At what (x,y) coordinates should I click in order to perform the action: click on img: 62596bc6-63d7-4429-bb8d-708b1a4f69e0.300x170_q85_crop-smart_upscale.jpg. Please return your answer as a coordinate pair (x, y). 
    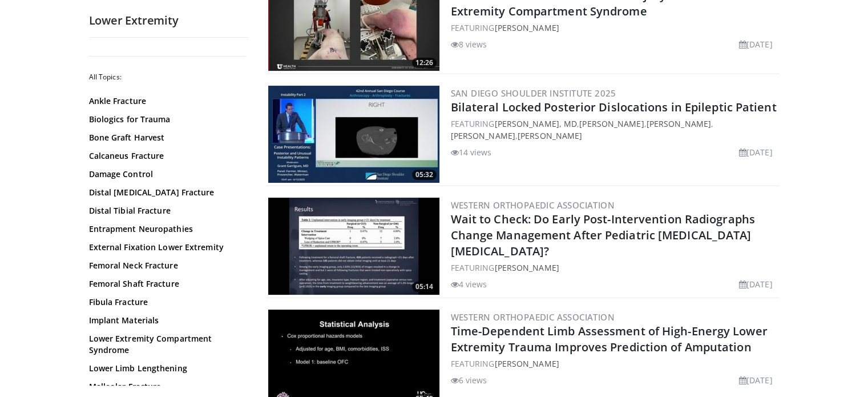
    Looking at the image, I should click on (354, 134).